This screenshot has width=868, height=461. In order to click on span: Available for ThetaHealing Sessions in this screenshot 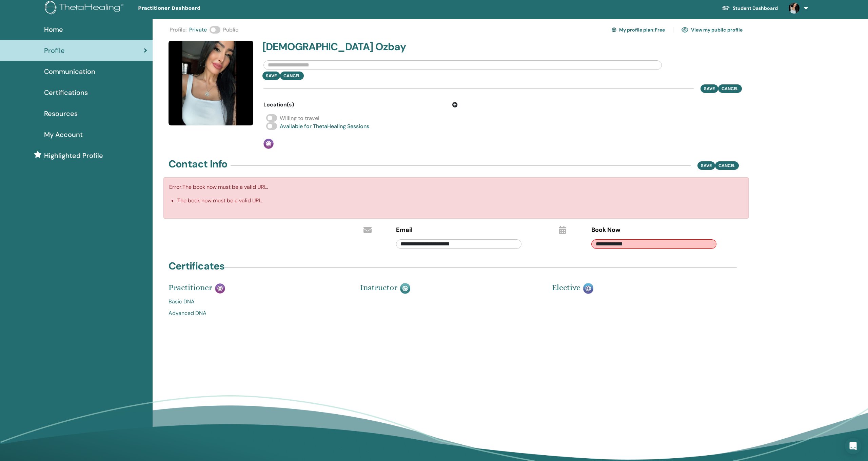, I will do `click(324, 126)`.